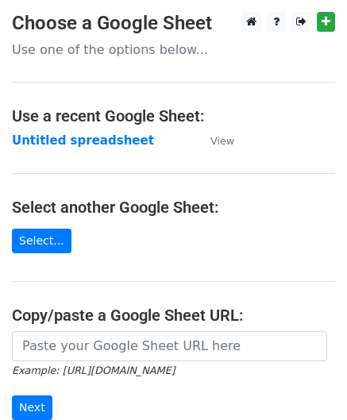  Describe the element at coordinates (215, 141) in the screenshot. I see `a: View` at that location.